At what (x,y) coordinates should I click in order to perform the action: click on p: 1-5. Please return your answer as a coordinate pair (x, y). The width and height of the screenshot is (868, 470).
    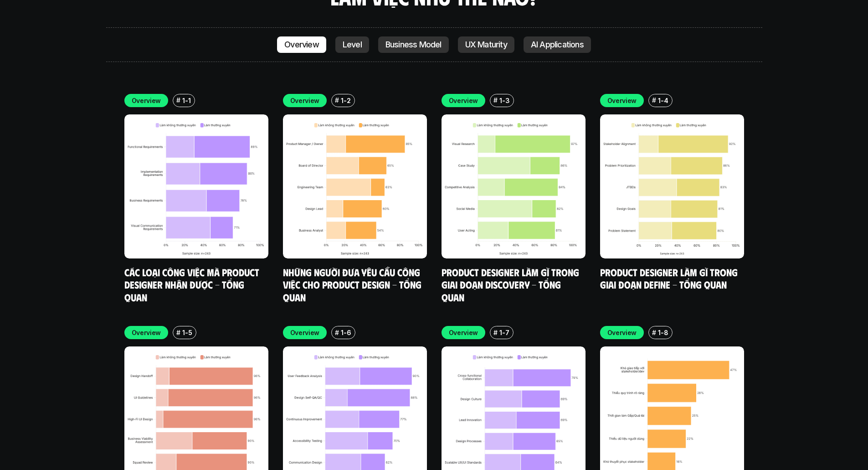
    Looking at the image, I should click on (187, 332).